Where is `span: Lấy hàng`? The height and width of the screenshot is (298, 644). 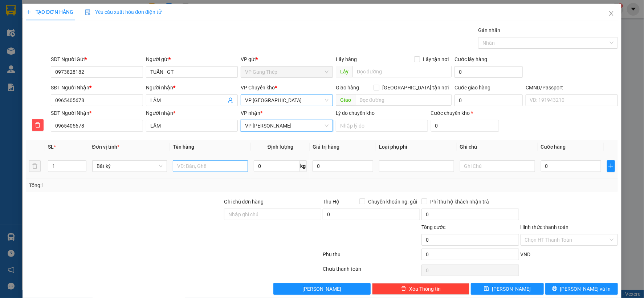
span: Lấy hàng is located at coordinates (346, 59).